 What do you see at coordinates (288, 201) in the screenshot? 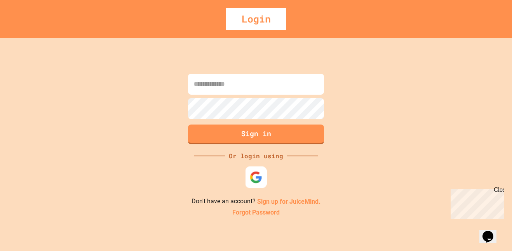
I see `a: Sign up for JuiceMind.` at bounding box center [288, 201].